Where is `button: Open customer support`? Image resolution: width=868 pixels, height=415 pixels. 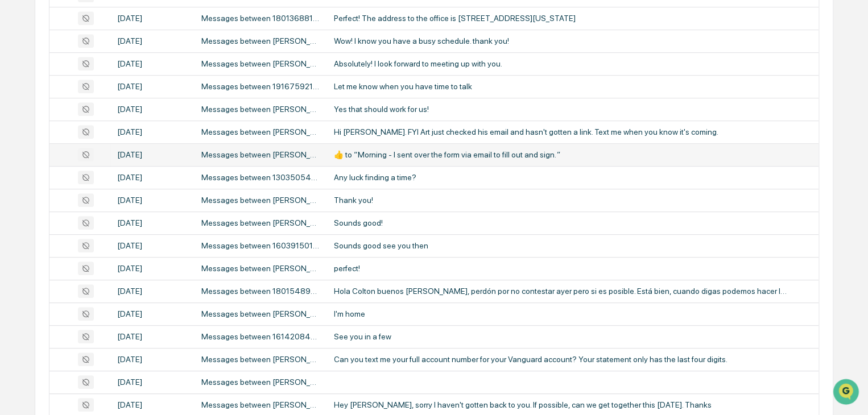 button: Open customer support is located at coordinates (14, 14).